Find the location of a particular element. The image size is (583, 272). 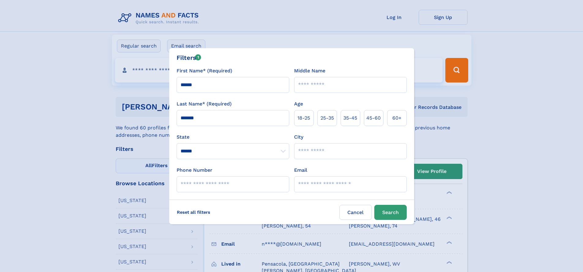

button: Search is located at coordinates (391, 212).